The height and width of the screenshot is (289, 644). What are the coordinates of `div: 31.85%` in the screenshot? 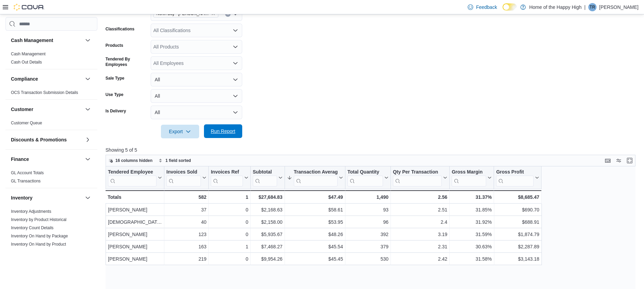 It's located at (472, 210).